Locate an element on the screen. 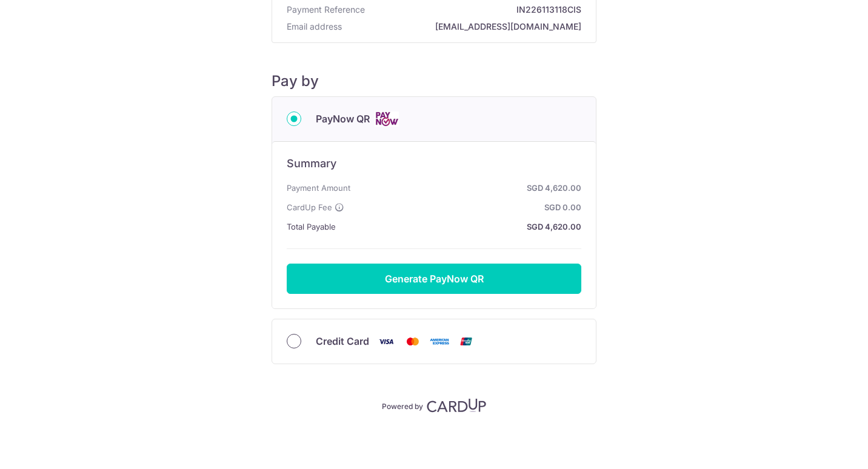 The image size is (868, 469). span: PayNow QR is located at coordinates (342, 119).